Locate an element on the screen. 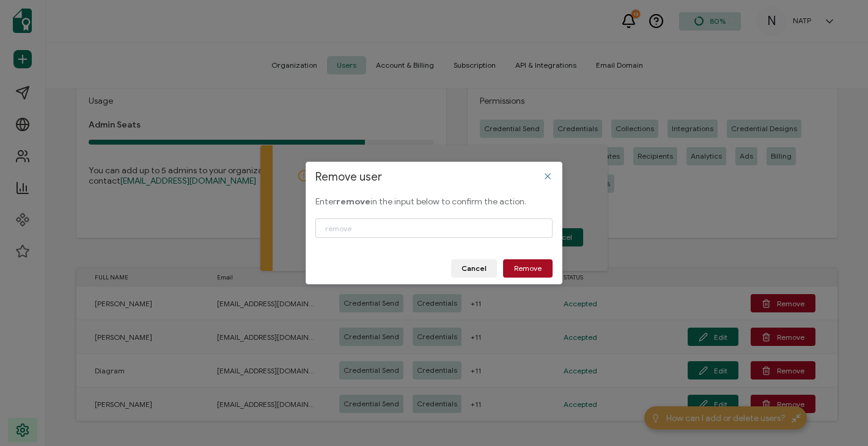 This screenshot has width=868, height=446. span: Remove is located at coordinates (527, 269).